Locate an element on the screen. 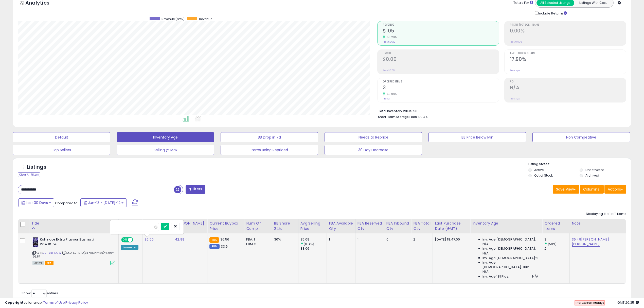  a: B01FB5HDGW is located at coordinates (52, 253).